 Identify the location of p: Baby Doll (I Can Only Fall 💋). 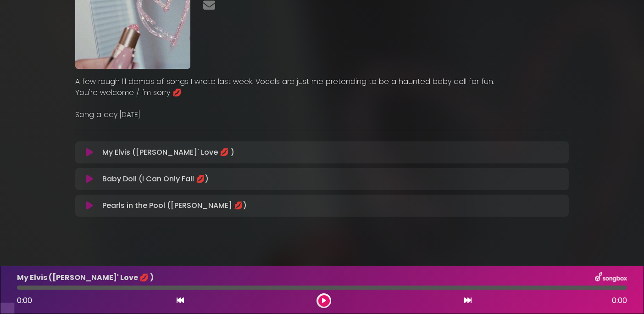
(156, 179).